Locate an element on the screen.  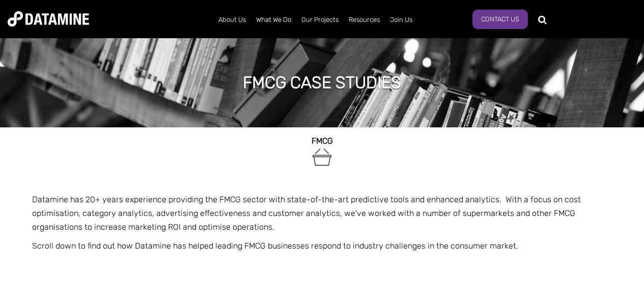
p: Datamine has 20+ years experience providing the FMCG sector with state-of-the-art predictive tool... is located at coordinates (322, 213).